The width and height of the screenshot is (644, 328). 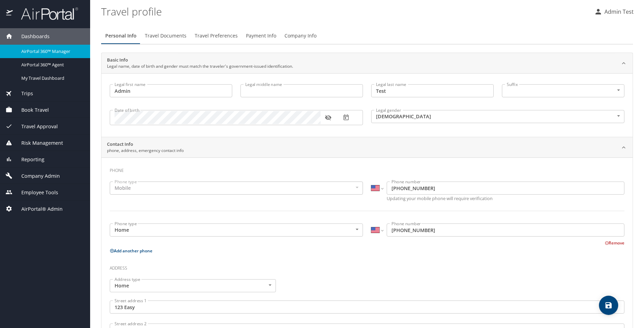 What do you see at coordinates (145, 144) in the screenshot?
I see `h2: Contact Info` at bounding box center [145, 144].